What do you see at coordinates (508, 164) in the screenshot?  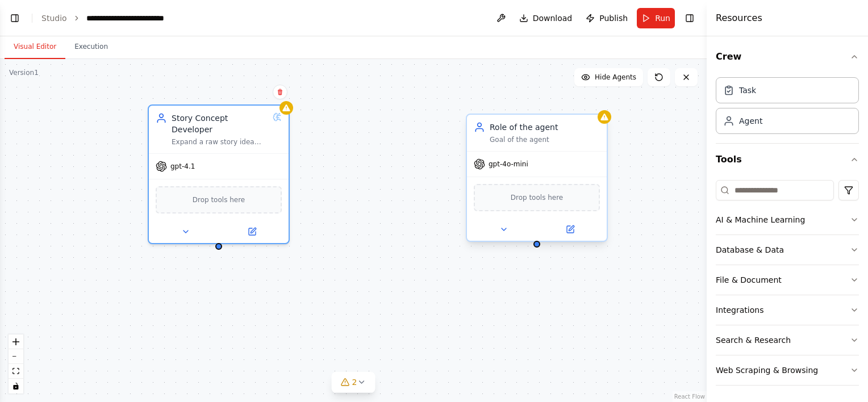 I see `span: gpt-4o-mini` at bounding box center [508, 164].